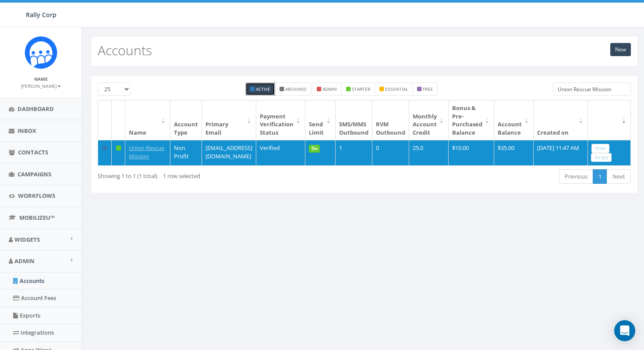 The image size is (644, 350). Describe the element at coordinates (186, 120) in the screenshot. I see `th: Account Type` at that location.